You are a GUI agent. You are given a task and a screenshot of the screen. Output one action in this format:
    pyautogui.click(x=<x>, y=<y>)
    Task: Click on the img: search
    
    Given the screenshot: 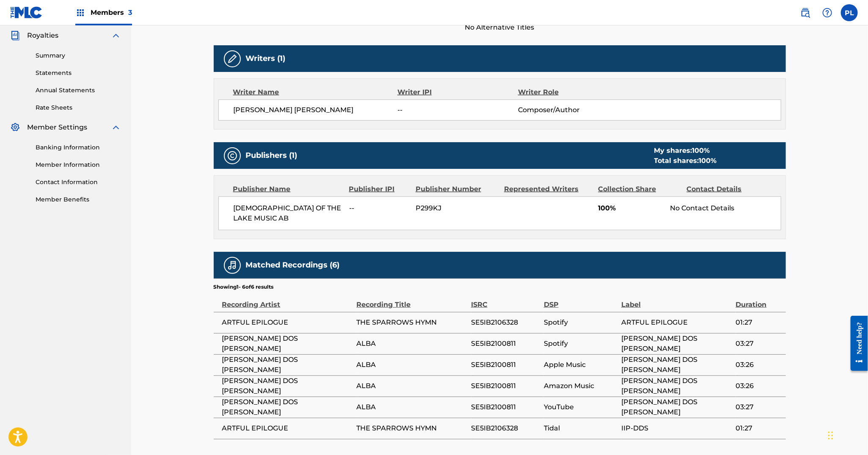 What is the action you would take?
    pyautogui.click(x=805, y=13)
    